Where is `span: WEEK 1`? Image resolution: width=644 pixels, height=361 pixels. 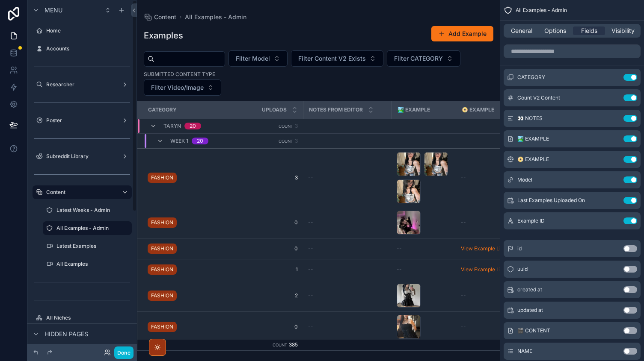 span: WEEK 1 is located at coordinates (179, 141).